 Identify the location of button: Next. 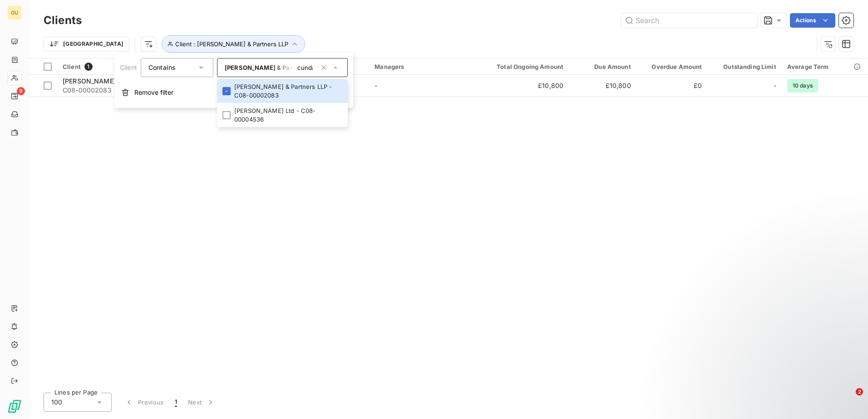
(202, 402).